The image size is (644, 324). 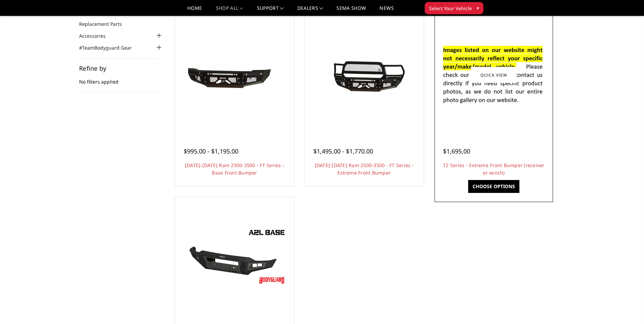 What do you see at coordinates (121, 68) in the screenshot?
I see `h5: Refine by` at bounding box center [121, 68].